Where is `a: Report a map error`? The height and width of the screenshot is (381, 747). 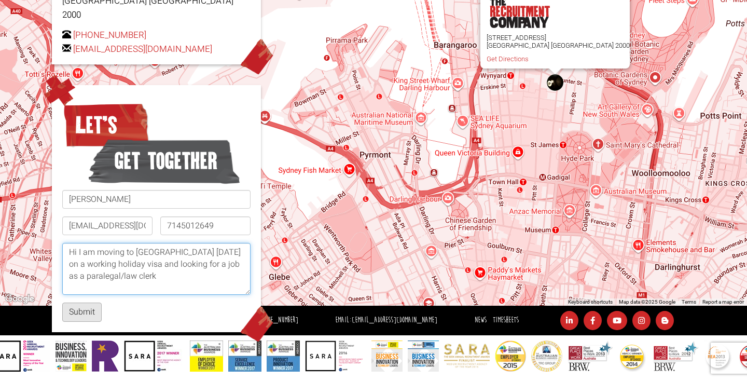 a: Report a map error is located at coordinates (723, 301).